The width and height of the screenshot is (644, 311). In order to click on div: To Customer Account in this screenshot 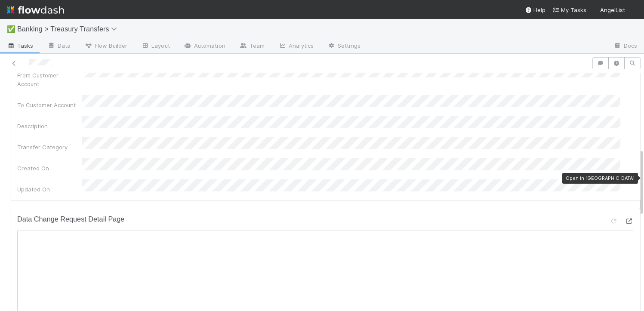, I will do `click(49, 105)`.